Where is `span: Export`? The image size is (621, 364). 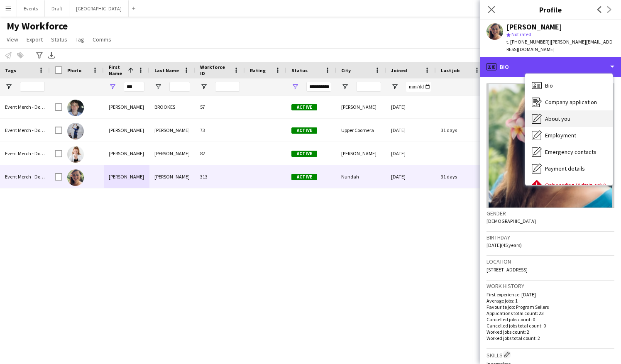
span: Export is located at coordinates (34, 40).